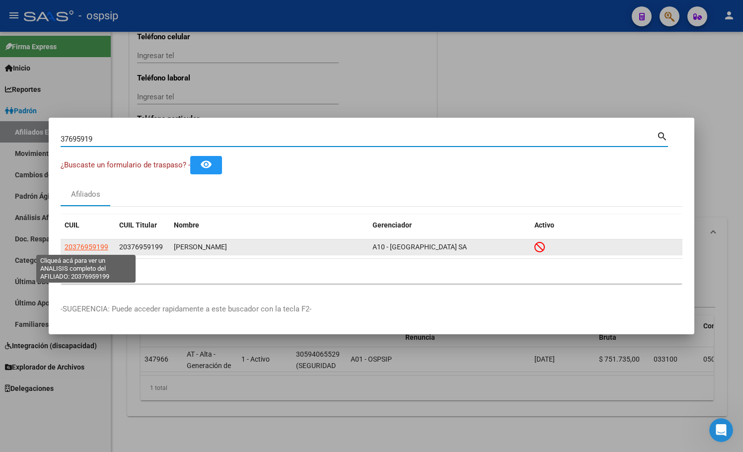 The height and width of the screenshot is (452, 743). What do you see at coordinates (372, 271) in the screenshot?
I see `div: 1 total` at bounding box center [372, 271].